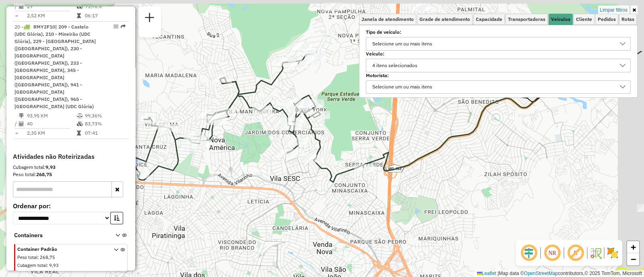  Describe the element at coordinates (71, 175) in the screenshot. I see `div: Peso total:` at that location.